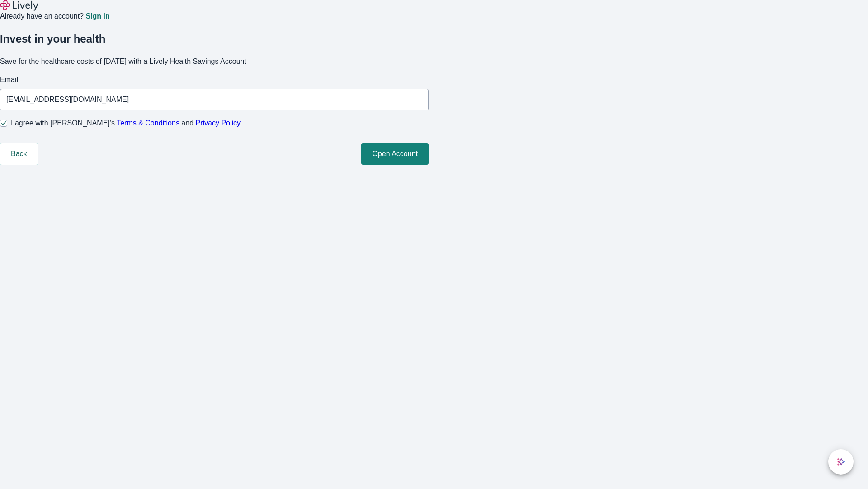  Describe the element at coordinates (841, 462) in the screenshot. I see `svg: Lively AI Assistant` at that location.